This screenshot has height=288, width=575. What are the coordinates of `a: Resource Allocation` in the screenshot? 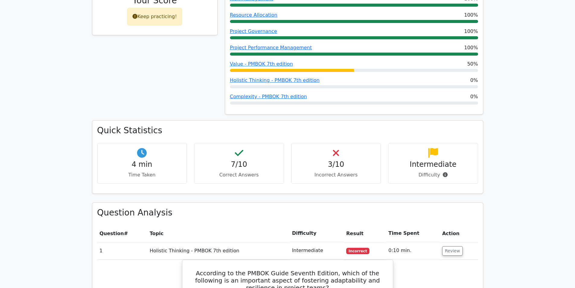 It's located at (254, 15).